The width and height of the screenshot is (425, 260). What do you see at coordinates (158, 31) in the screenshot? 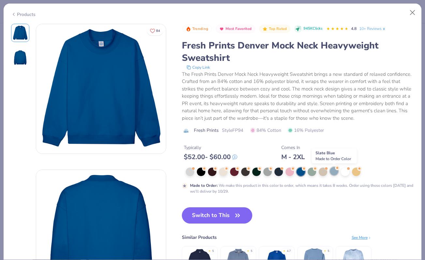
I see `span: 84` at bounding box center [158, 31].